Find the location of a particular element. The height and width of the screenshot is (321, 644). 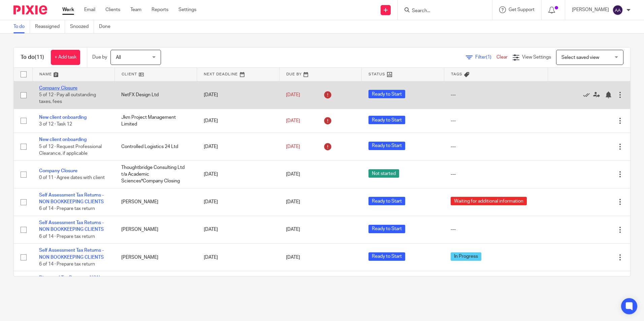

h1: To do is located at coordinates (32, 57).